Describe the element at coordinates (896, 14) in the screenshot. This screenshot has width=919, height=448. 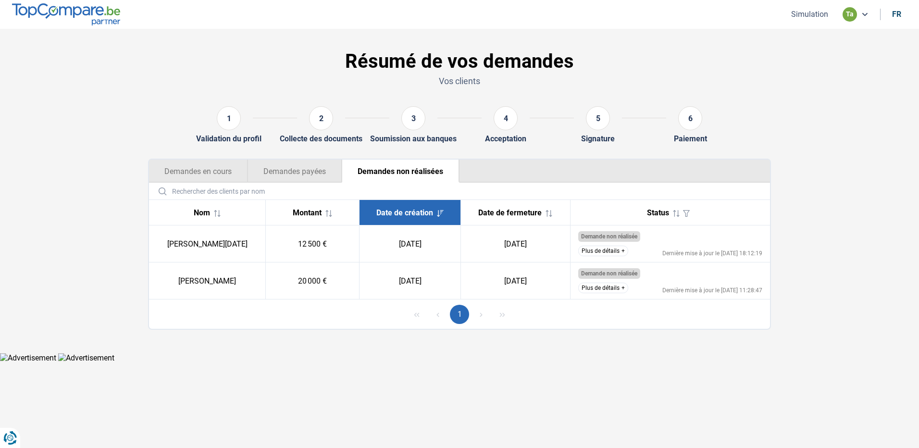
I see `div: fr` at that location.